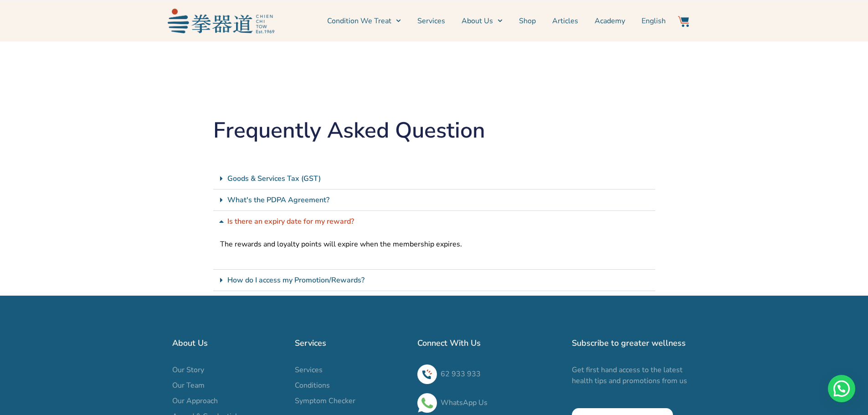 The image size is (868, 415). I want to click on a: WhatsApp Us, so click(464, 403).